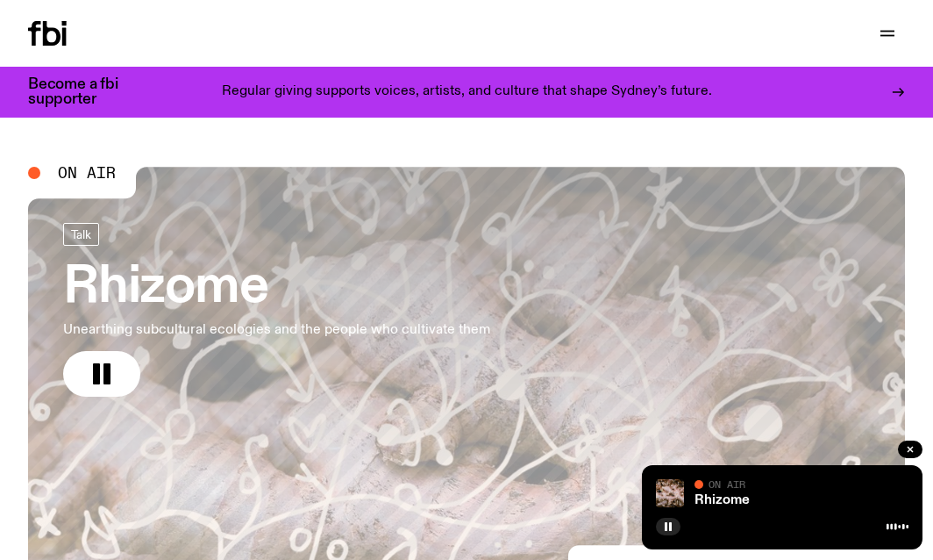 This screenshot has height=560, width=933. Describe the element at coordinates (81, 234) in the screenshot. I see `span: Talk` at that location.